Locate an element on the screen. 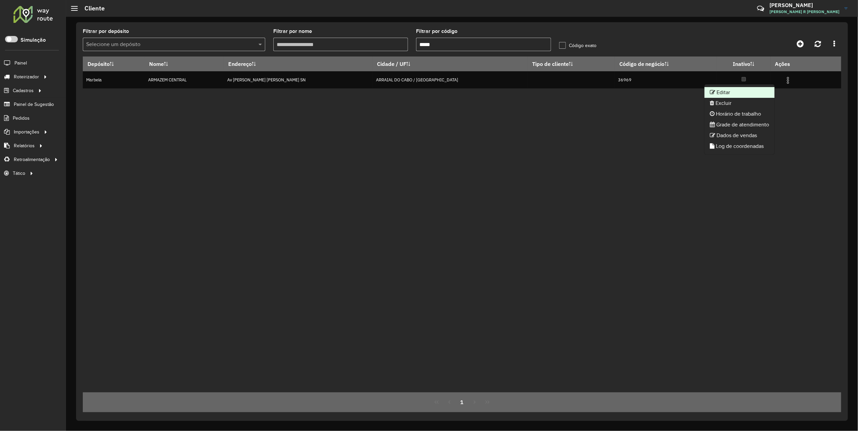 This screenshot has width=858, height=431. th: Tipo de cliente is located at coordinates (571, 64).